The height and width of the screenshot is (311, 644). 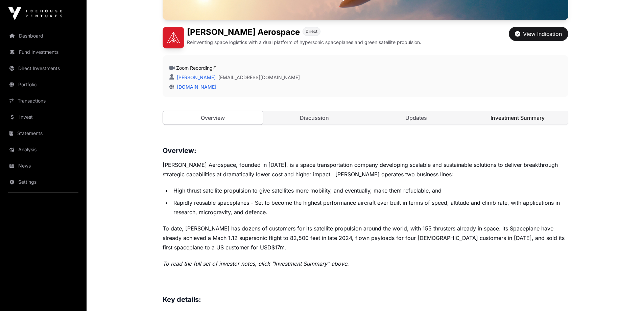 I want to click on a: Updates, so click(x=416, y=118).